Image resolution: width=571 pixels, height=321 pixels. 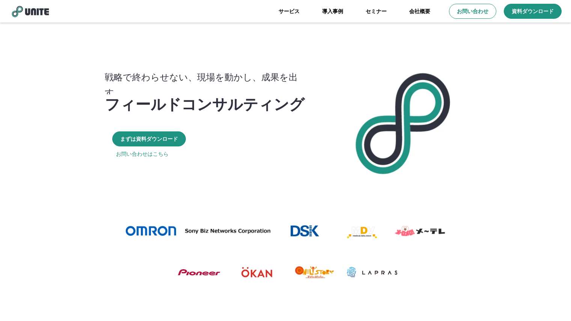 I want to click on p: フィールドコンサルティング, so click(x=205, y=103).